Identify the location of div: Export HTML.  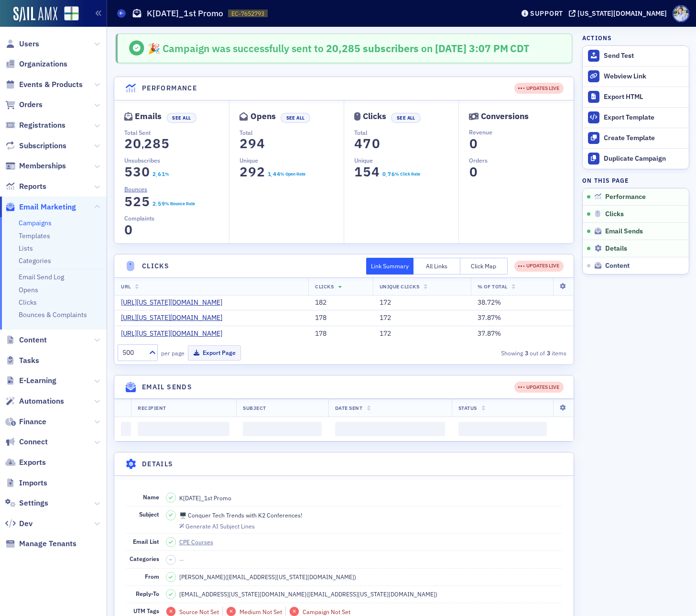
(644, 97).